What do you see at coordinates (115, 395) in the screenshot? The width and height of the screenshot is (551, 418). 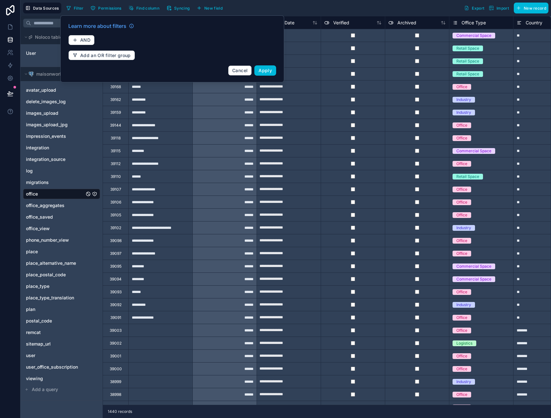 I see `div: 38998` at bounding box center [115, 395].